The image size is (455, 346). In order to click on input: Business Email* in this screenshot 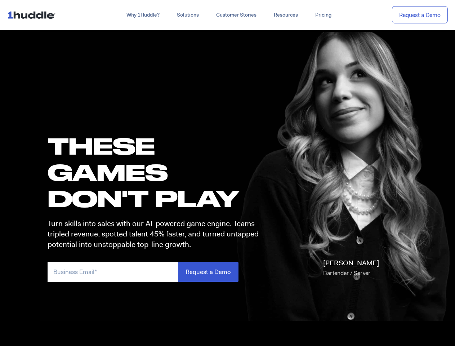, I will do `click(113, 272)`.